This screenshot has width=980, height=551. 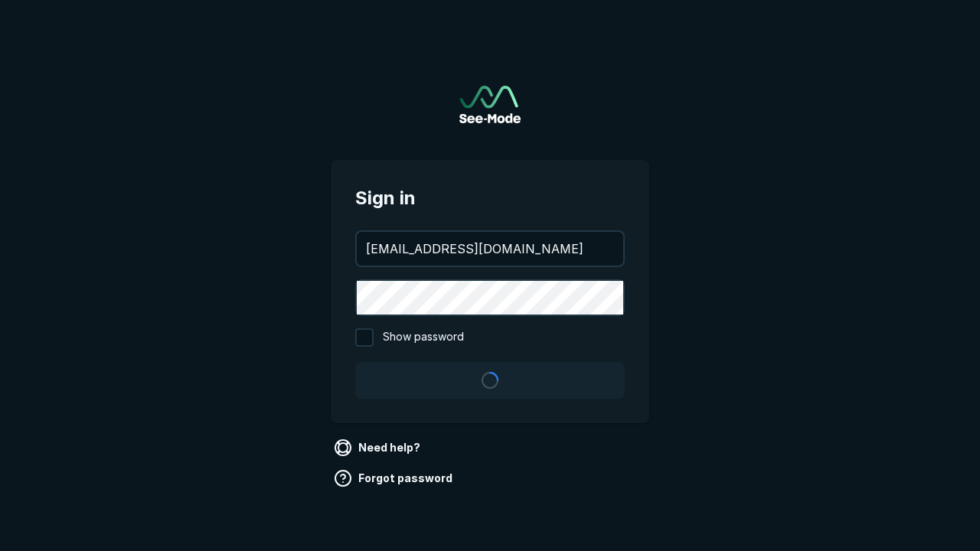 I want to click on a: Forgot password, so click(x=394, y=478).